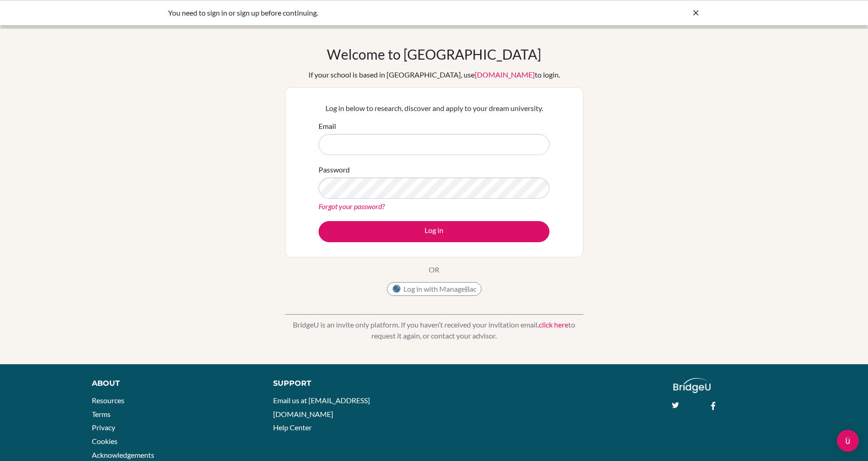  I want to click on button: Log in, so click(434, 231).